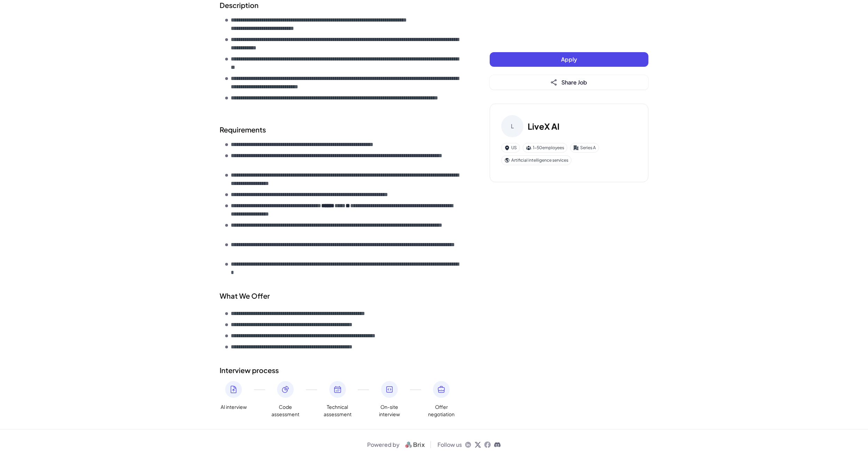 The image size is (868, 460). What do you see at coordinates (569, 83) in the screenshot?
I see `button: Share Job` at bounding box center [569, 83].